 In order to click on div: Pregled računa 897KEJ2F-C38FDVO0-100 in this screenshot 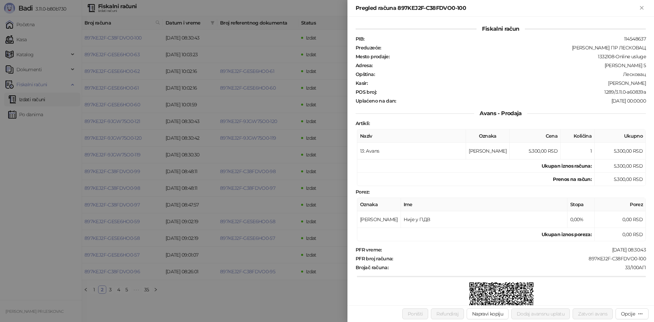, I will do `click(497, 8)`.